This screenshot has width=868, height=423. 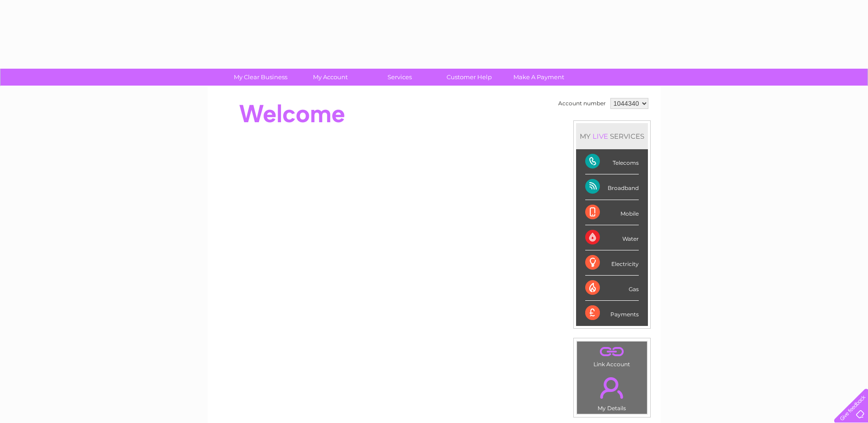 What do you see at coordinates (612, 237) in the screenshot?
I see `div: Water` at bounding box center [612, 237].